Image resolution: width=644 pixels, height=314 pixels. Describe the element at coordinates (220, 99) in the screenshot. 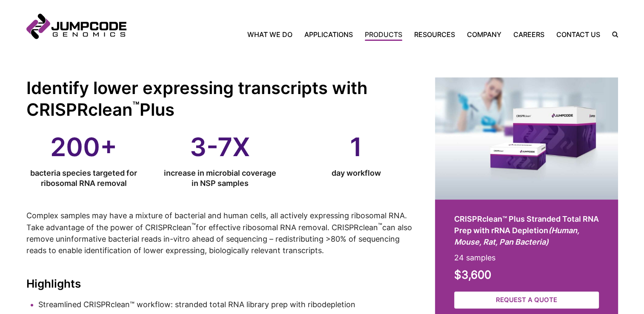

I see `h2: Identify lower expressing transcripts with CRISPRclean Plus` at that location.